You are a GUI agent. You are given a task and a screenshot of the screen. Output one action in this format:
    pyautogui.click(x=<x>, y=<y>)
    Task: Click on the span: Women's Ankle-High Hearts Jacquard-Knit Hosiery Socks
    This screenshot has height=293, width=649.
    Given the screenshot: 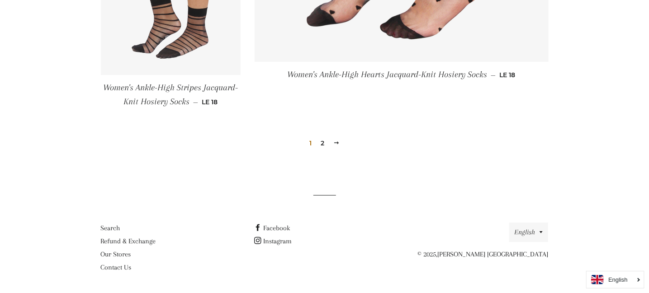 What is the action you would take?
    pyautogui.click(x=388, y=75)
    